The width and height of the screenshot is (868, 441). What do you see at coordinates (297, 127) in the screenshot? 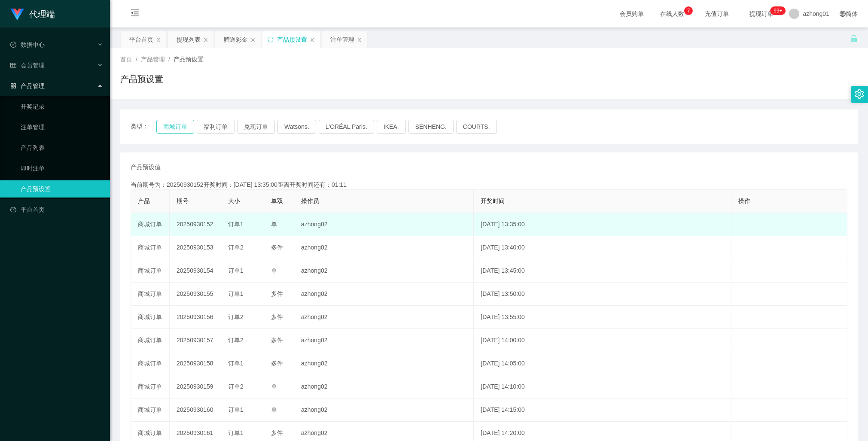
I see `button: Watsons.` at bounding box center [297, 127].